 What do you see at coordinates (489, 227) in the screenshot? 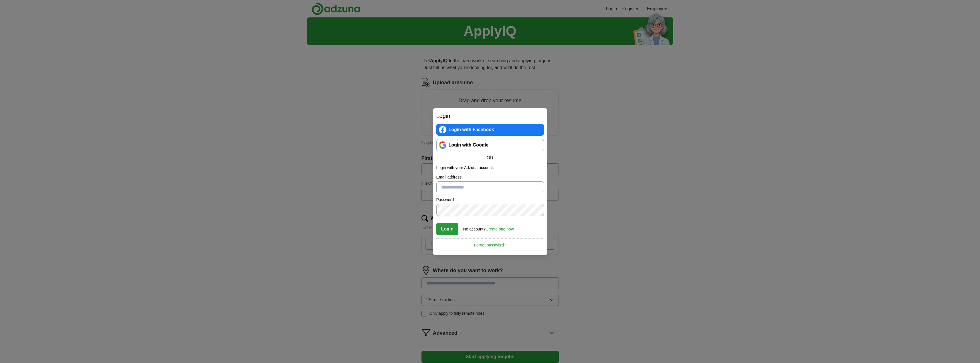
I see `div: No account?` at bounding box center [489, 227].